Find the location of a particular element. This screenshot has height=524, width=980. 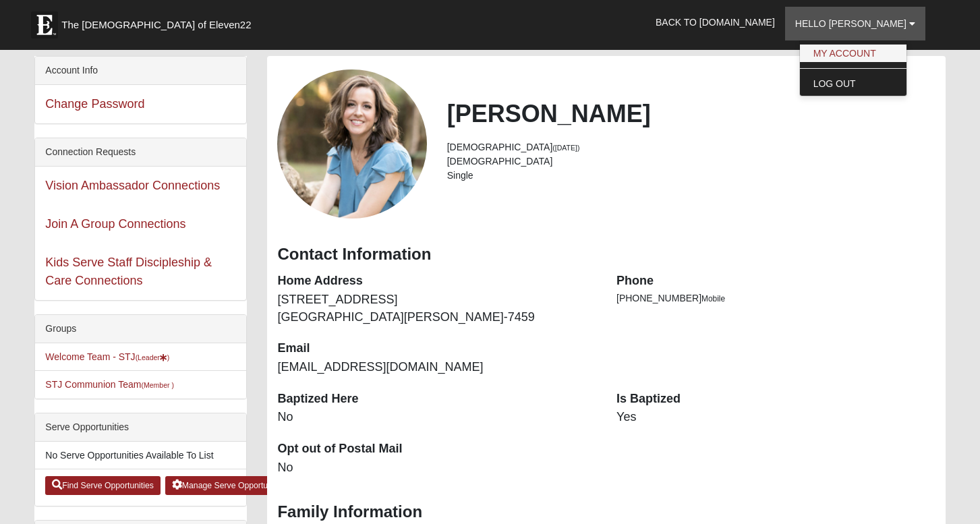

div: Serve Opportunities is located at coordinates (141, 427).